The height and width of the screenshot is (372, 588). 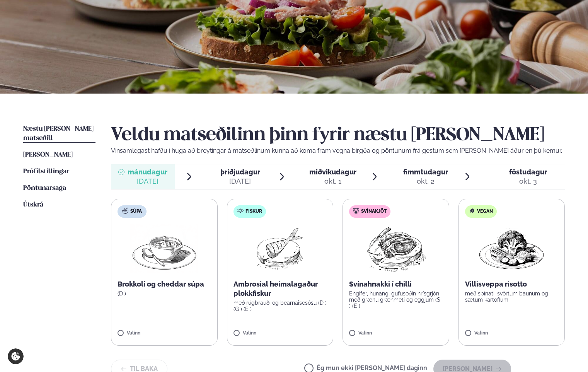 I want to click on a: Pöntunarsaga, so click(x=45, y=188).